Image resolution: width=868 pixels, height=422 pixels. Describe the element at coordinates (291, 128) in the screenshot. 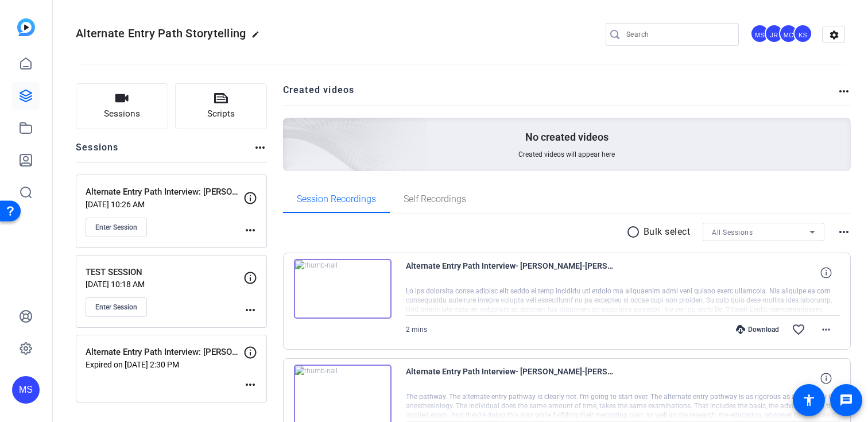

I see `img: Creted videos background` at that location.